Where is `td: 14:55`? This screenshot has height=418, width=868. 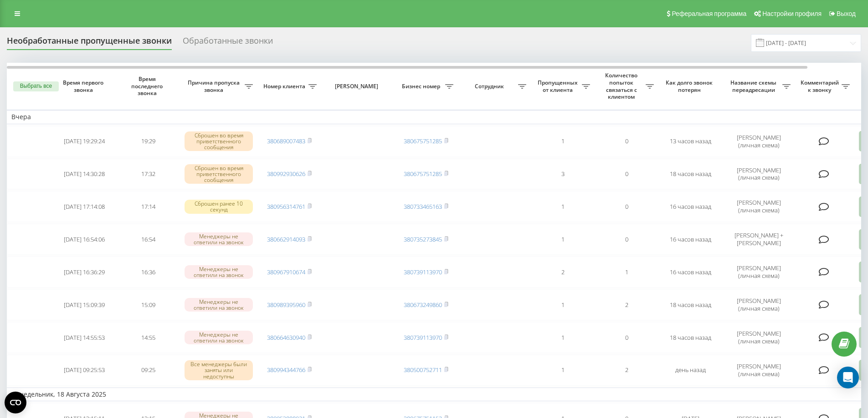 td: 14:55 is located at coordinates (148, 338).